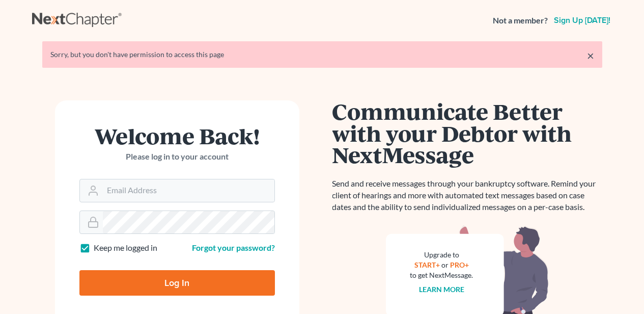 Image resolution: width=644 pixels, height=314 pixels. I want to click on a: Learn more, so click(442, 289).